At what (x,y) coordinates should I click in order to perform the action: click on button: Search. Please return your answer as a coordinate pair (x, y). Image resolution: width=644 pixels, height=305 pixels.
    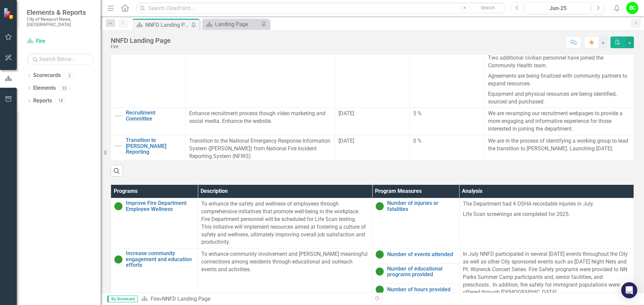
    Looking at the image, I should click on (488, 8).